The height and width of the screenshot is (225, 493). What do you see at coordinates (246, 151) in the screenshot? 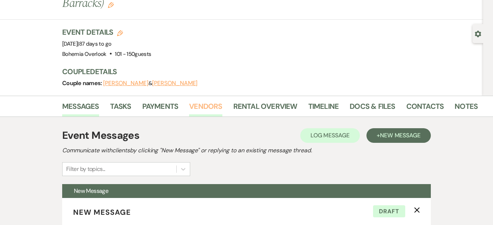
I see `h2: Communicate with clients by clicking "New Message" or replying to an existing message thread.` at bounding box center [246, 151].